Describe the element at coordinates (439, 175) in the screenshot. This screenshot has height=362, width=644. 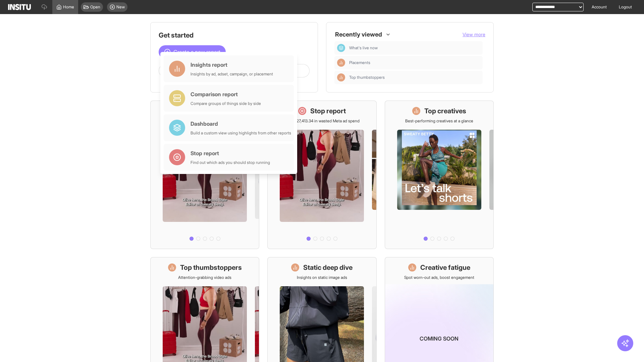
I see `a: Top creativesBest-performing creatives at a glance` at that location.